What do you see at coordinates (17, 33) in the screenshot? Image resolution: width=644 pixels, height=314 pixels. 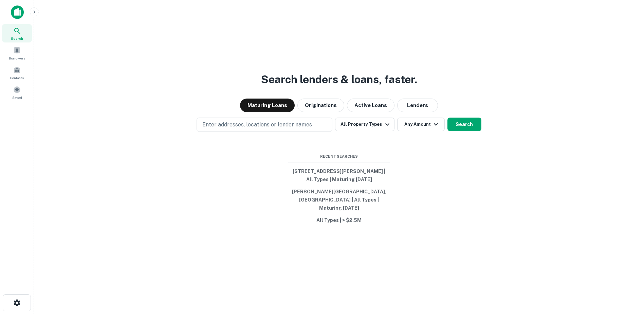 I see `a: Search` at bounding box center [17, 33].